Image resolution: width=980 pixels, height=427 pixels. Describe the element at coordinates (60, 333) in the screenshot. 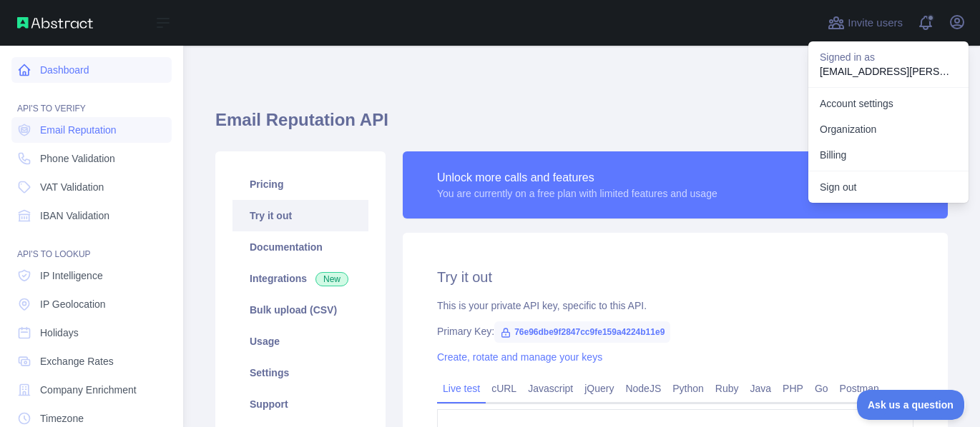

I see `span: Holidays` at that location.